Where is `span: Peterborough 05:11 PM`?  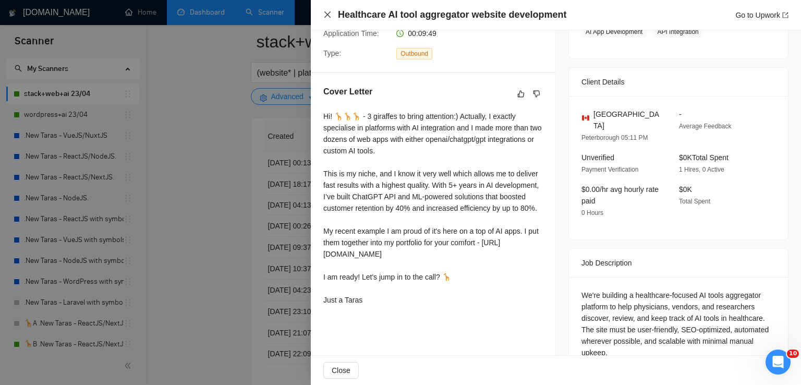 span: Peterborough 05:11 PM is located at coordinates (615, 138).